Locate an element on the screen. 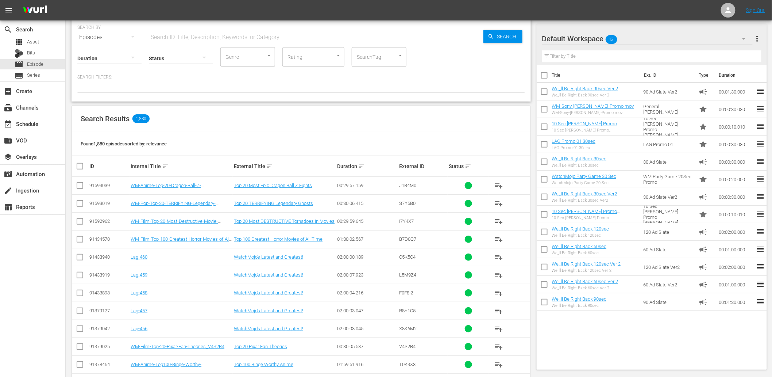 The width and height of the screenshot is (772, 377). td: 90 Ad Slate Ver2 is located at coordinates (668, 92).